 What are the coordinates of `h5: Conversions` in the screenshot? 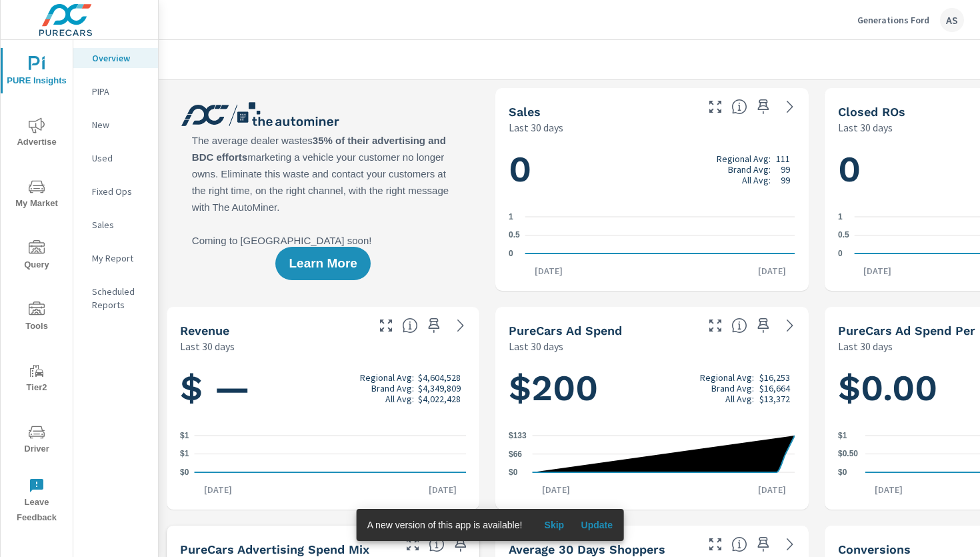 It's located at (874, 549).